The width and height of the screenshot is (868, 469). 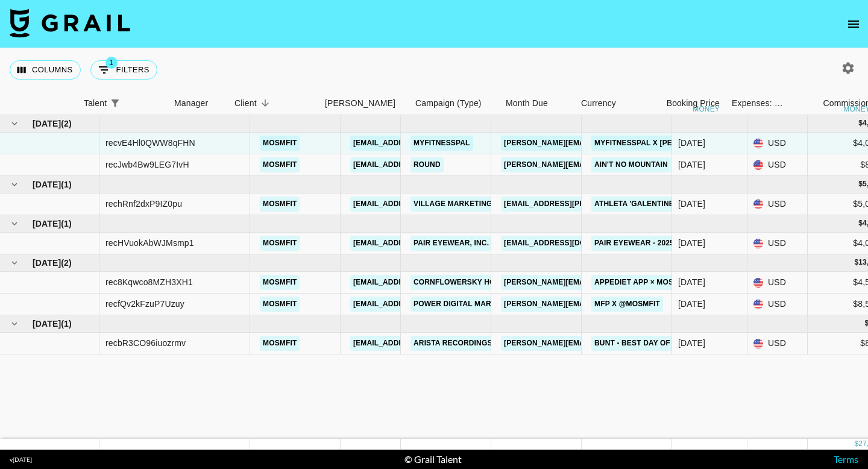 What do you see at coordinates (453, 204) in the screenshot?
I see `a: Village Marketing` at bounding box center [453, 204].